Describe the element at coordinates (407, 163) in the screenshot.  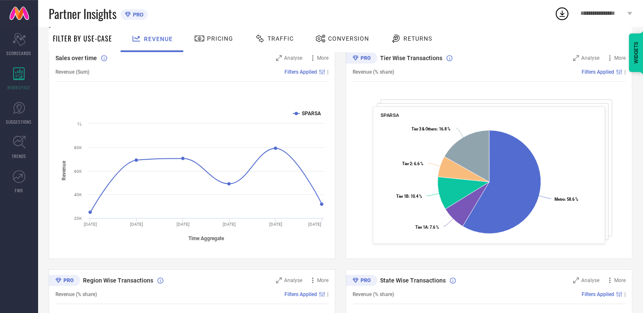
I see `tspan: Tier 2` at that location.